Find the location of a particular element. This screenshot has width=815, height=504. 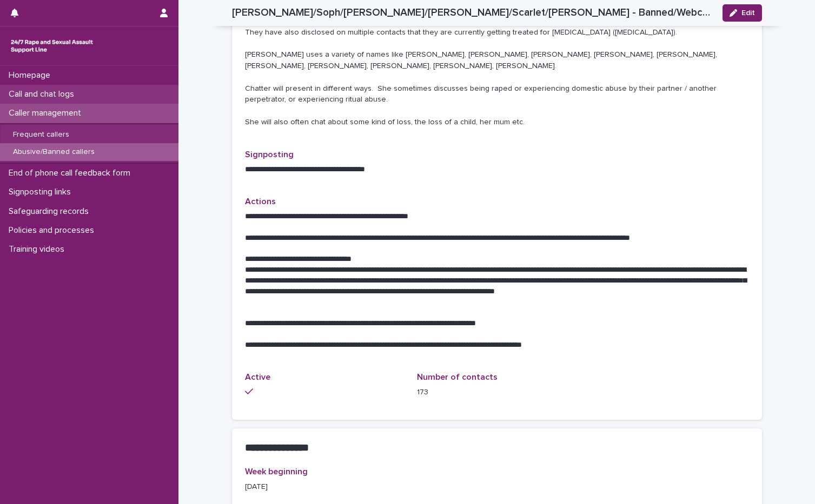

p: Caller management is located at coordinates (47, 113).